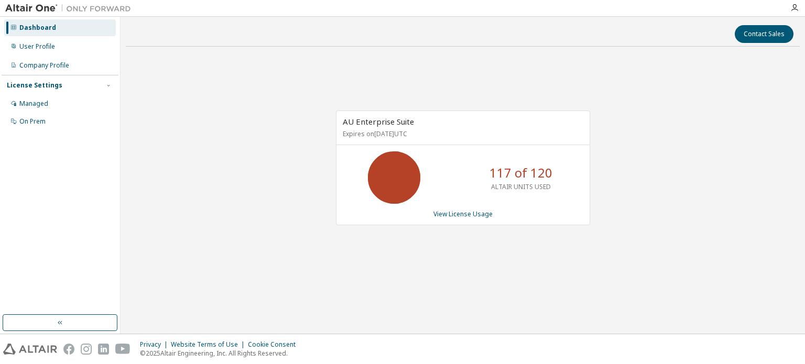 The height and width of the screenshot is (364, 805). What do you see at coordinates (44, 66) in the screenshot?
I see `div: Company Profile` at bounding box center [44, 66].